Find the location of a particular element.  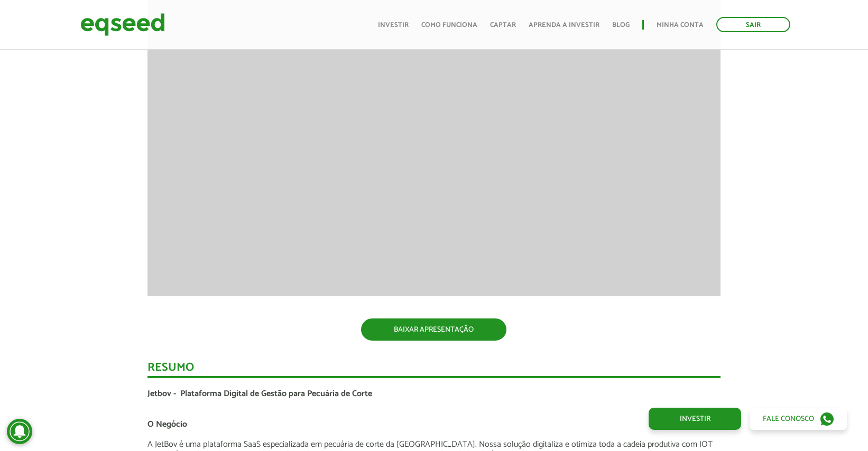

a: BAIXAR APRESENTAÇÃO is located at coordinates (433, 330).